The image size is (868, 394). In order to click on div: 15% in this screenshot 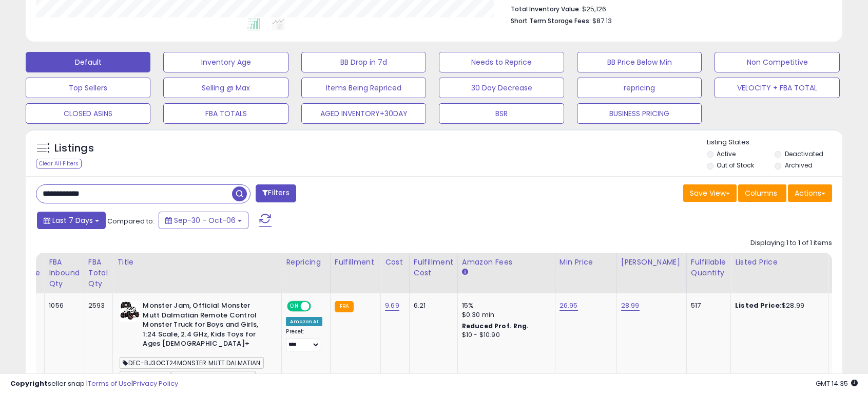, I will do `click(505, 306)`.